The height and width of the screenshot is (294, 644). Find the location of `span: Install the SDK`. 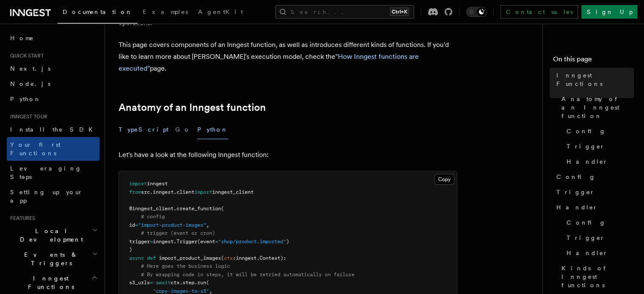

span: Install the SDK is located at coordinates (54, 129).